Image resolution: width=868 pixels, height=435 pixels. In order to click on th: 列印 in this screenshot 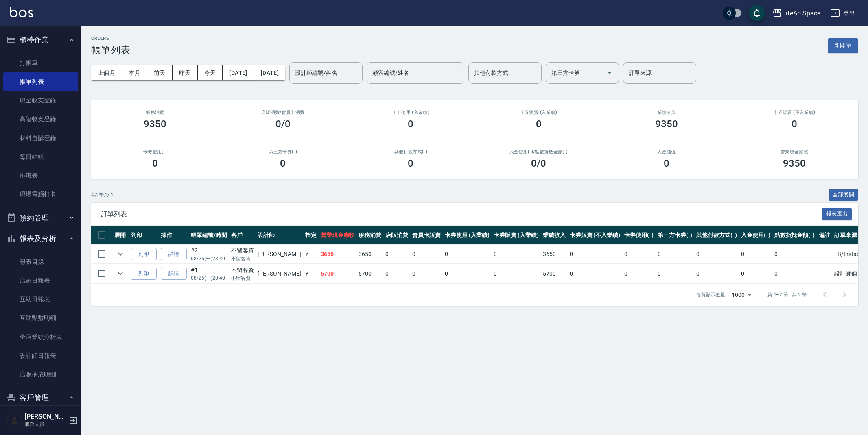, I will do `click(144, 235)`.